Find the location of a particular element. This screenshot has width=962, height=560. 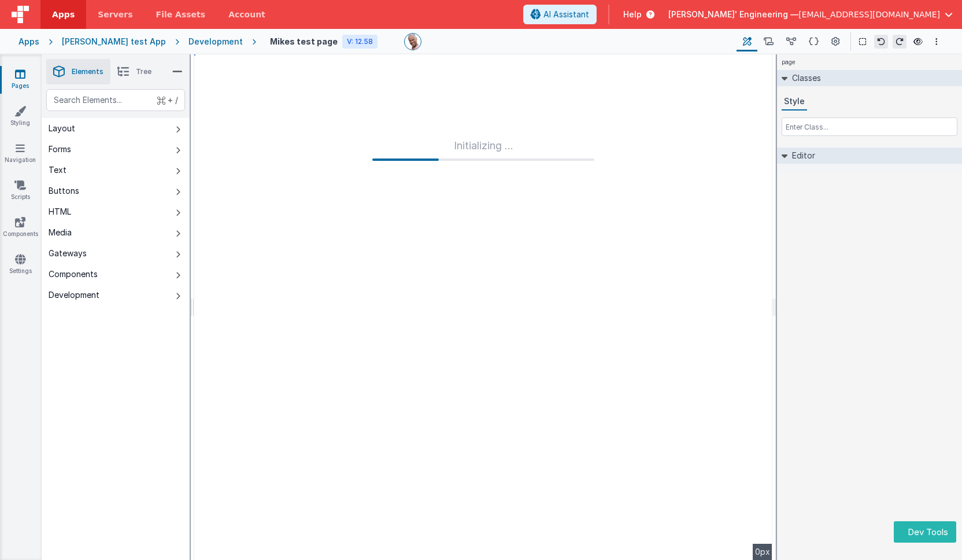

button: Options is located at coordinates (937, 42).